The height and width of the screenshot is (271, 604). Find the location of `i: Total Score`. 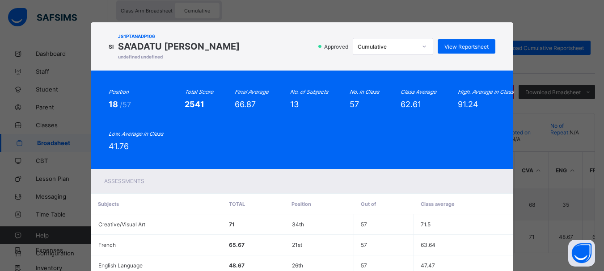

i: Total Score is located at coordinates (199, 92).